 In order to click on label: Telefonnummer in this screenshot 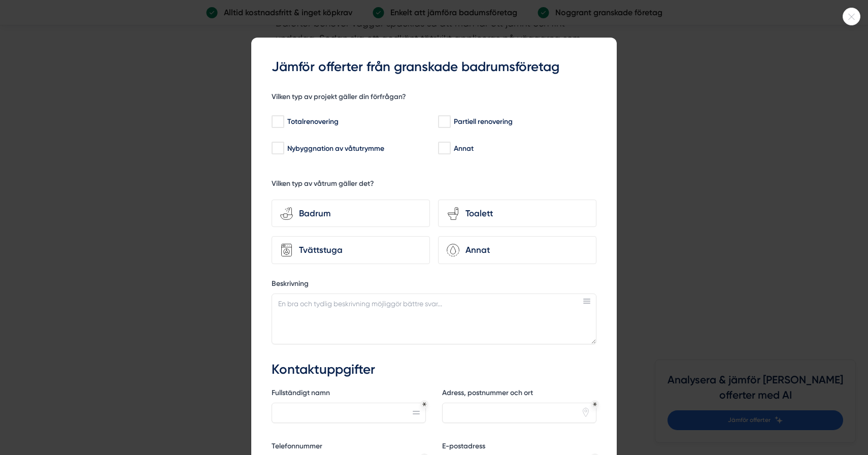, I will do `click(349, 448)`.